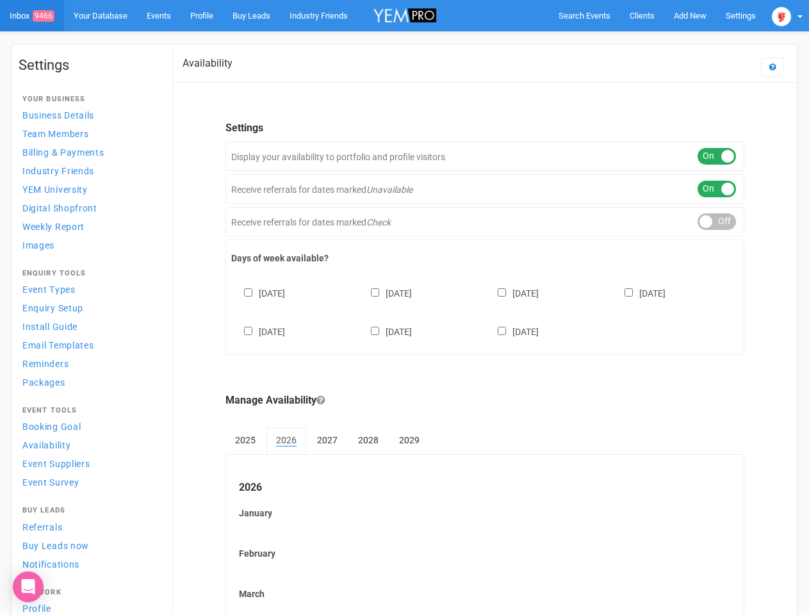 Image resolution: width=809 pixels, height=615 pixels. I want to click on a: Email Templates, so click(89, 345).